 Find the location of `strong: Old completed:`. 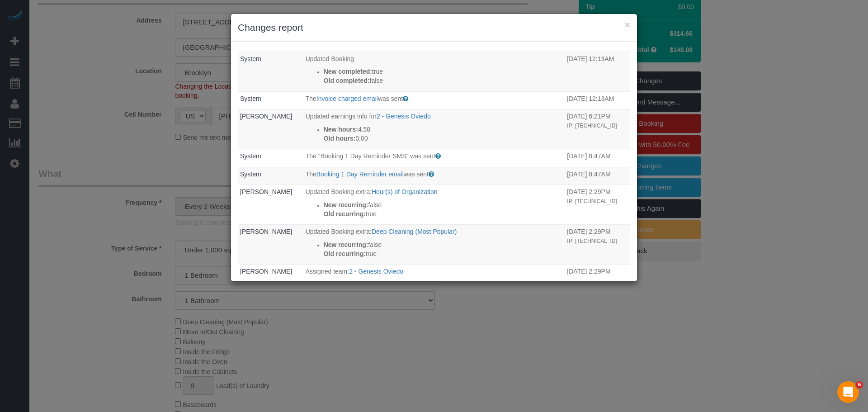

strong: Old completed: is located at coordinates (346, 80).